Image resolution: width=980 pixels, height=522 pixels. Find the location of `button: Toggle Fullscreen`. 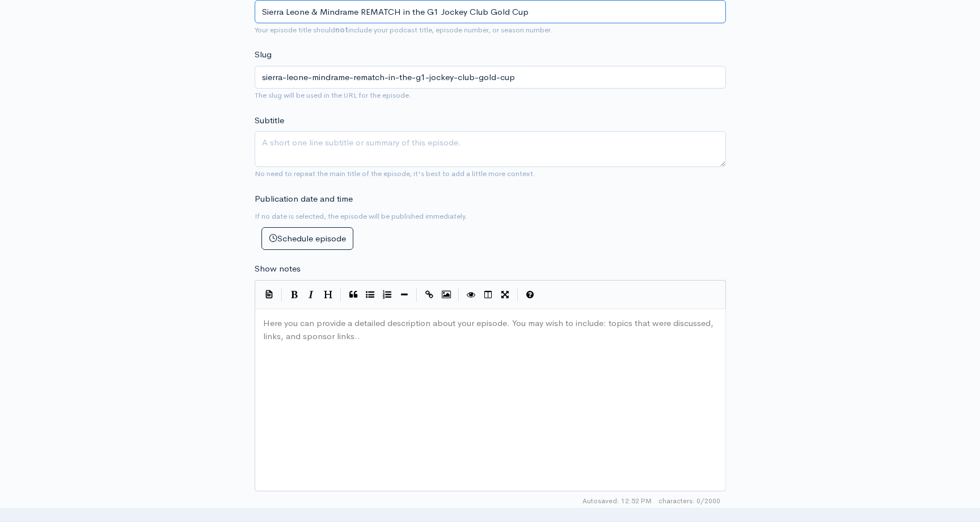

button: Toggle Fullscreen is located at coordinates (505, 295).